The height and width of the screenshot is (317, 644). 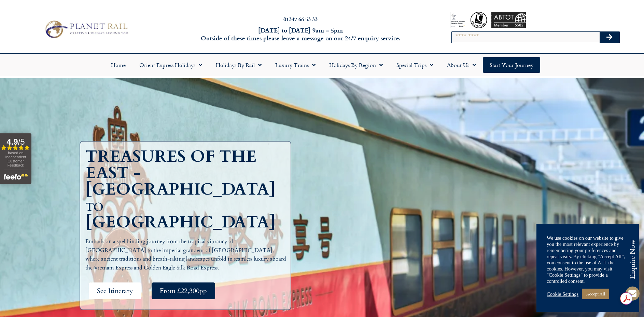 I want to click on a: Special Trips, so click(x=415, y=65).